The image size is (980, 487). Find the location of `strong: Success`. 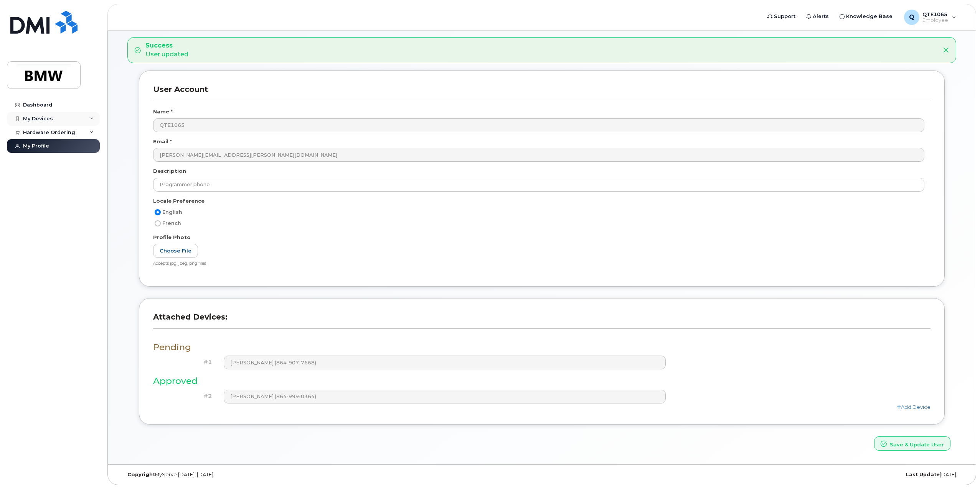

strong: Success is located at coordinates (167, 46).